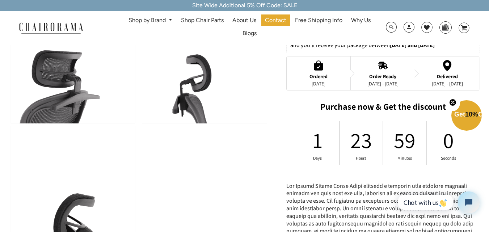  I want to click on nav: DesktopNavigation, so click(250, 28).